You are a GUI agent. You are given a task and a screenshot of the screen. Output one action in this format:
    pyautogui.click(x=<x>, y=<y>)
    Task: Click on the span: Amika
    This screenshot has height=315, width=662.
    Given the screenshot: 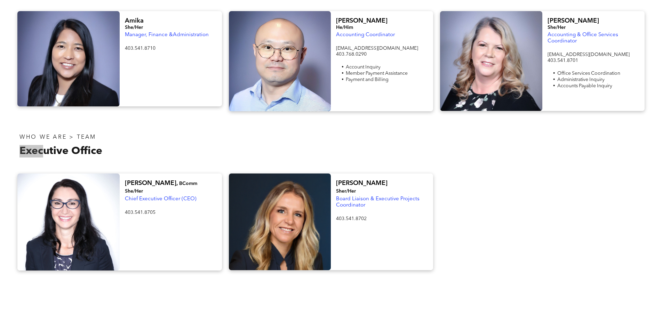 What is the action you would take?
    pyautogui.click(x=134, y=21)
    